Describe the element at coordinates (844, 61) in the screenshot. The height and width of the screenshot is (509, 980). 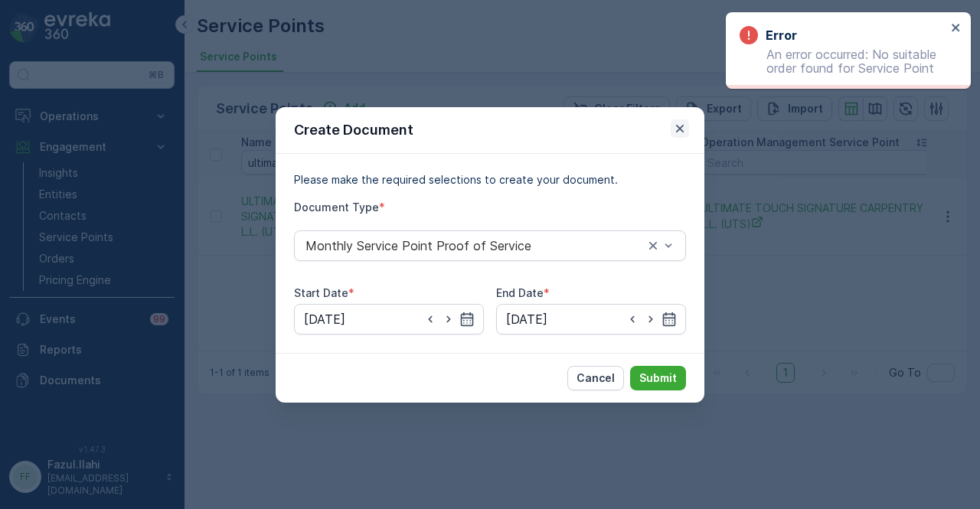
I see `p: An error occurred: No suitable order found for Service Point` at that location.